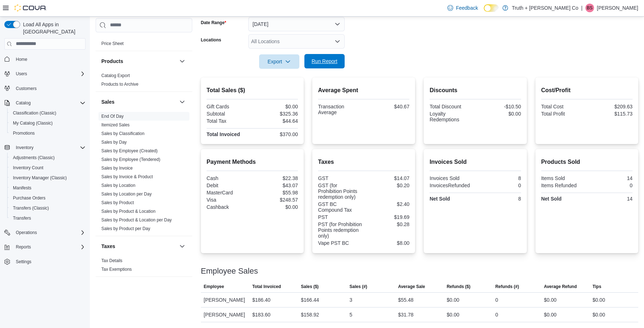 The image size is (644, 328). What do you see at coordinates (45, 59) in the screenshot?
I see `button: Home` at bounding box center [45, 59].